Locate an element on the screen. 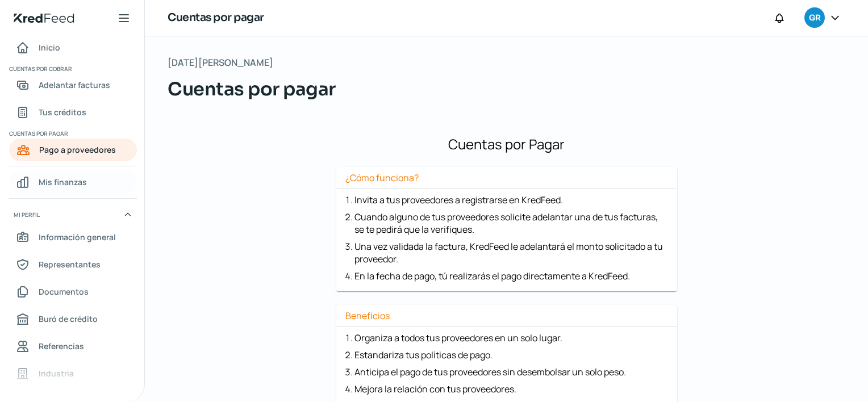 The width and height of the screenshot is (868, 402). span: Representantes is located at coordinates (69, 264).